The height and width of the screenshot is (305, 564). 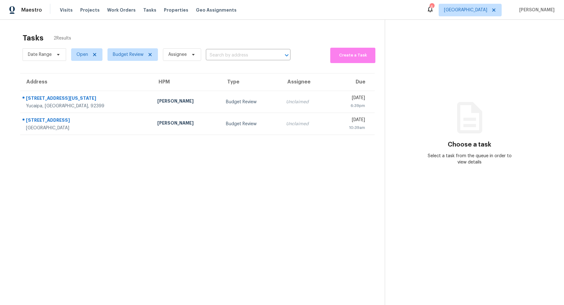 I want to click on span: Create a Task, so click(x=353, y=55).